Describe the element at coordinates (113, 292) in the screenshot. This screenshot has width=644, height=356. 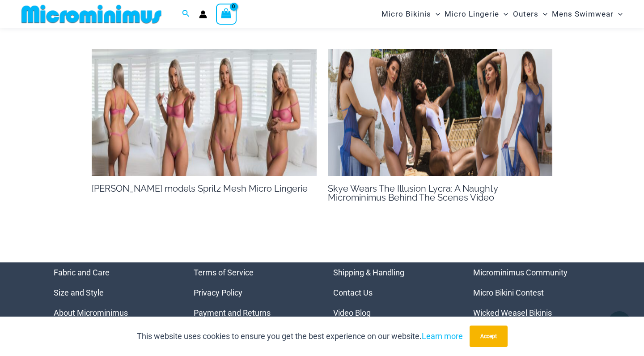
I see `aside: Footer Widget 1` at that location.